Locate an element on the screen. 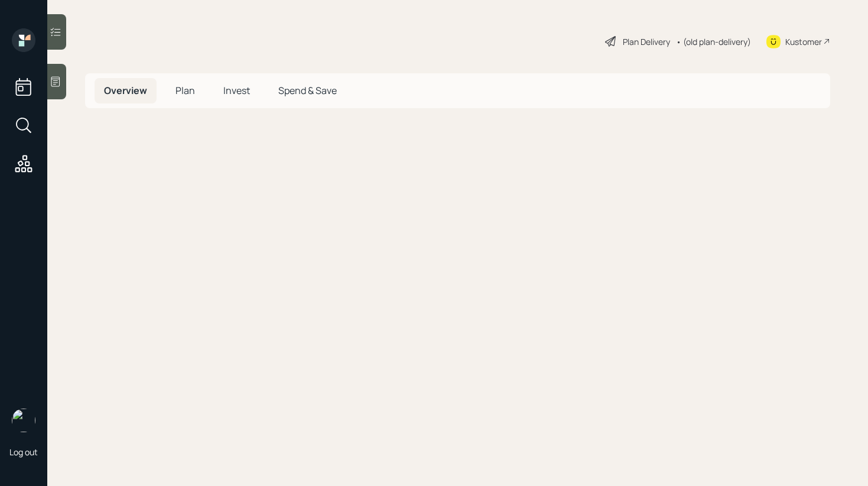 This screenshot has height=486, width=868. div: Plan Delivery is located at coordinates (646, 42).